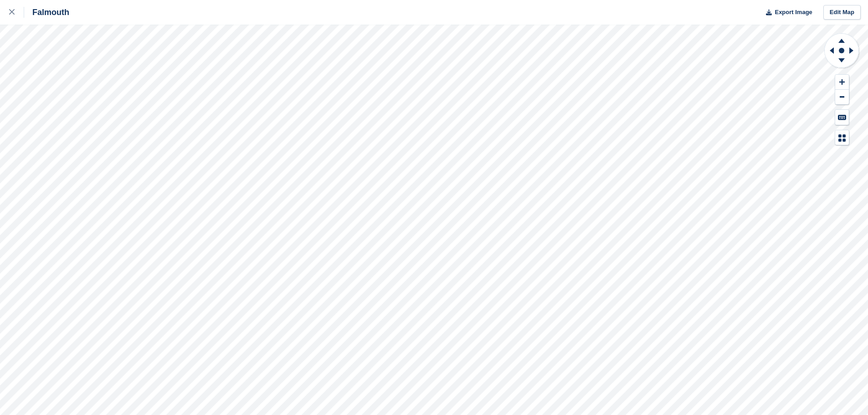  What do you see at coordinates (787, 12) in the screenshot?
I see `button: Export Image` at bounding box center [787, 12].